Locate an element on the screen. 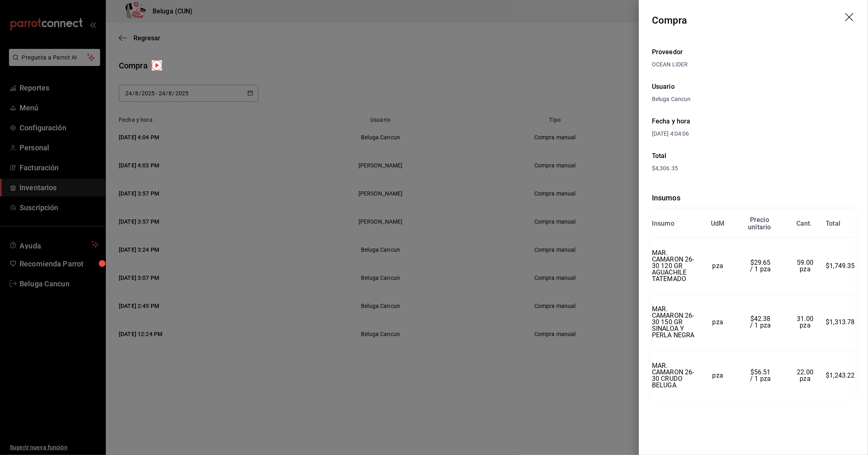 Image resolution: width=868 pixels, height=455 pixels. div: Fecha y hora is located at coordinates (703, 121).